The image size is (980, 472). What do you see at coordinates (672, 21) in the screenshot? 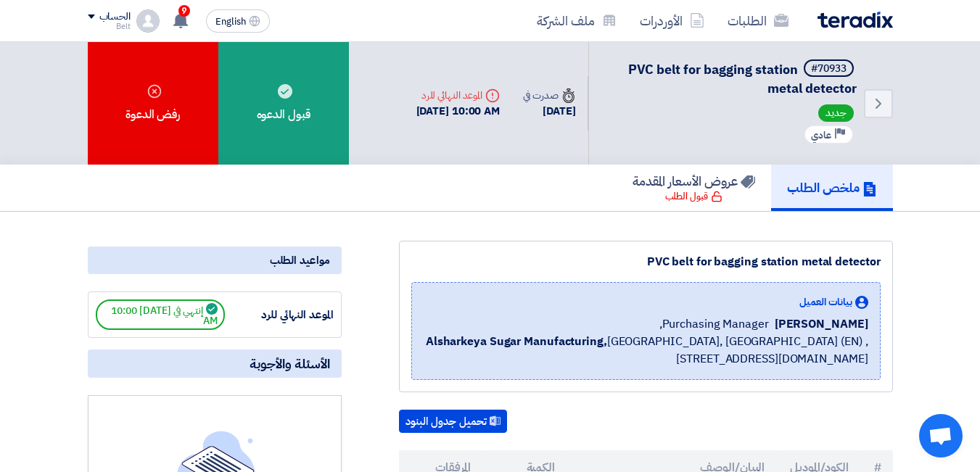
I see `a: الأوردرات` at bounding box center [672, 21].